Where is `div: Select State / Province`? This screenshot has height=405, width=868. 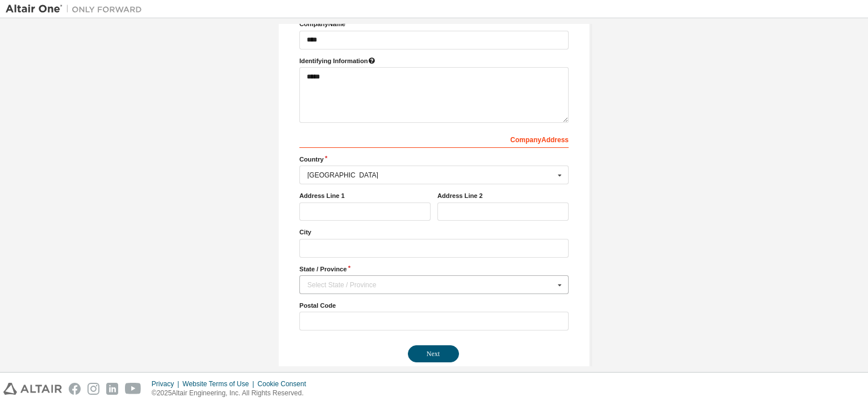 div: Select State / Province is located at coordinates (431, 285).